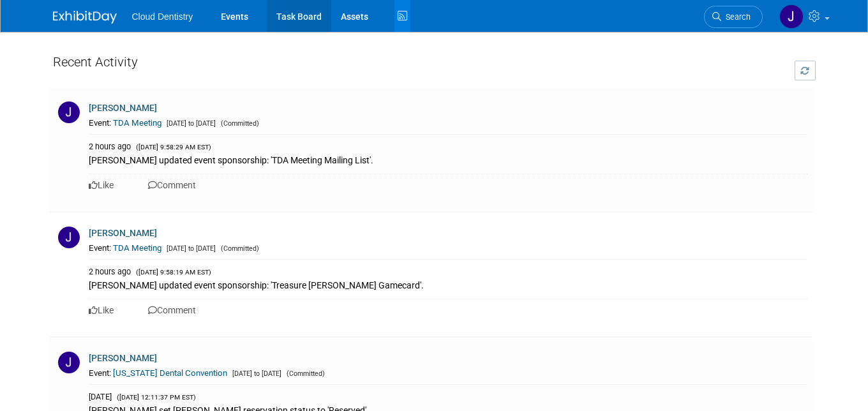 Image resolution: width=868 pixels, height=411 pixels. I want to click on div: Recent Activity, so click(415, 64).